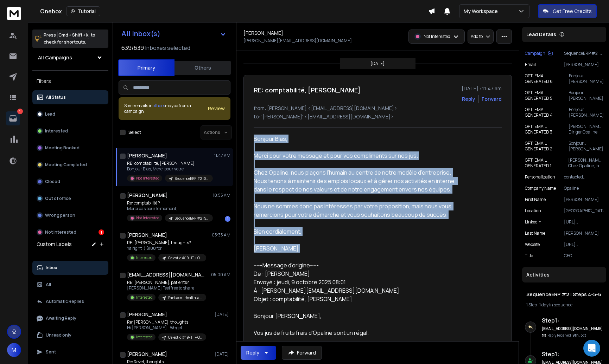  What do you see at coordinates (169, 209) in the screenshot?
I see `p: Merci pas pour le moment,` at bounding box center [169, 209].